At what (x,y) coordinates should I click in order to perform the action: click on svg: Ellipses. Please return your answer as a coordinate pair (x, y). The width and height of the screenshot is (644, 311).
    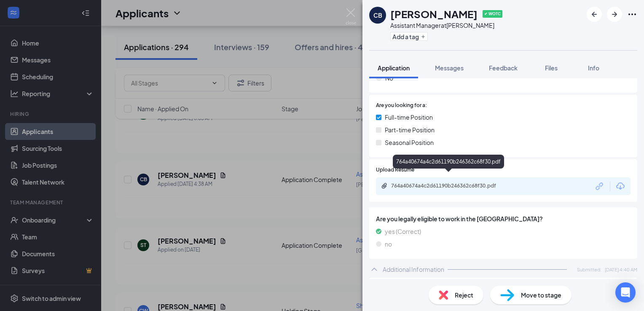
    Looking at the image, I should click on (632, 14).